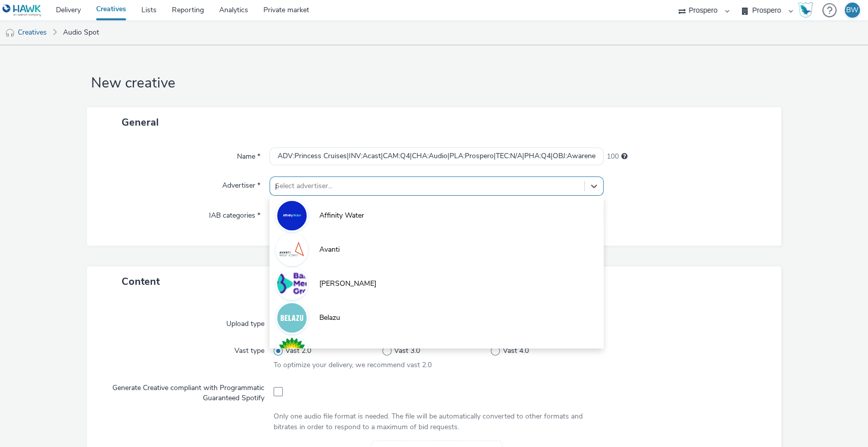 The image size is (868, 447). Describe the element at coordinates (81, 32) in the screenshot. I see `a: Audio Spot` at that location.